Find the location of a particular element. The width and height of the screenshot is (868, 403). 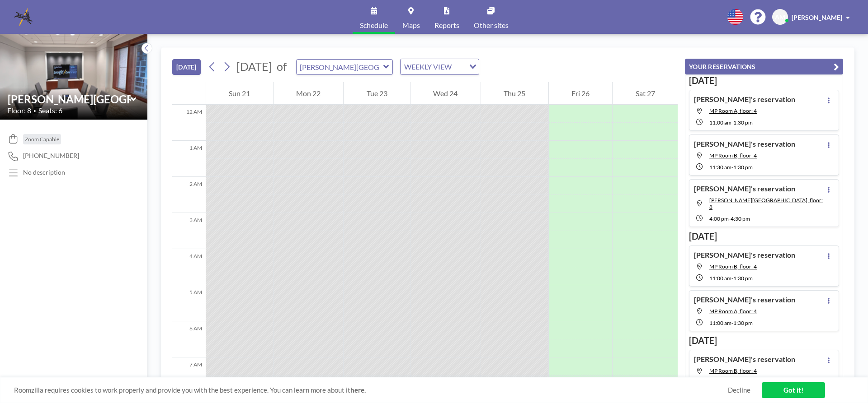

span: Zoom Capable is located at coordinates (42, 139).